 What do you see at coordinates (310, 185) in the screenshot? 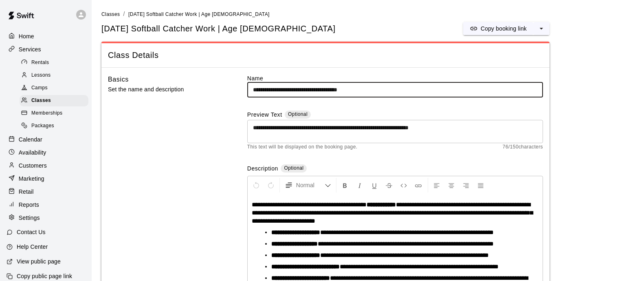
I see `span: Normal` at bounding box center [310, 185].